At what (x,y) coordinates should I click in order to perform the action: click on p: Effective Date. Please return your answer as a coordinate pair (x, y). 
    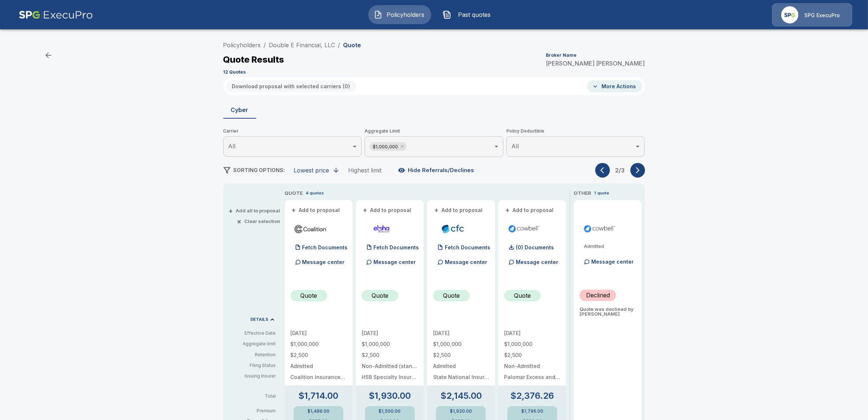
    Looking at the image, I should click on (253, 333).